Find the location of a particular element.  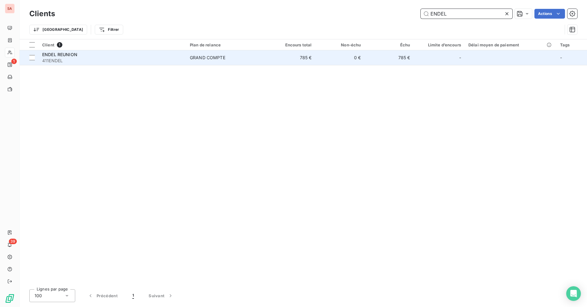

div: Plan de relance is located at coordinates (226, 45).